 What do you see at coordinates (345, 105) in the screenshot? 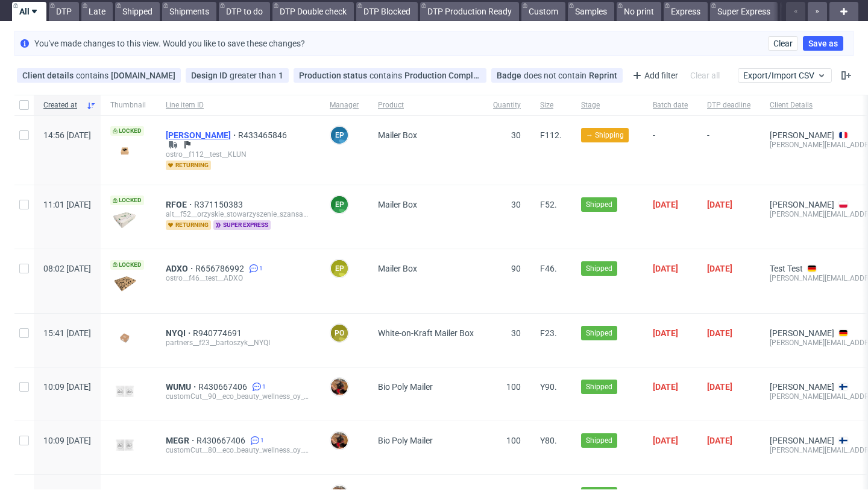
I see `span: Manager` at bounding box center [345, 105].